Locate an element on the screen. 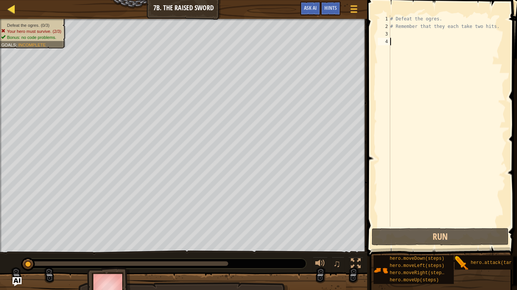  li: Bonus: no code problems. is located at coordinates (31, 37).